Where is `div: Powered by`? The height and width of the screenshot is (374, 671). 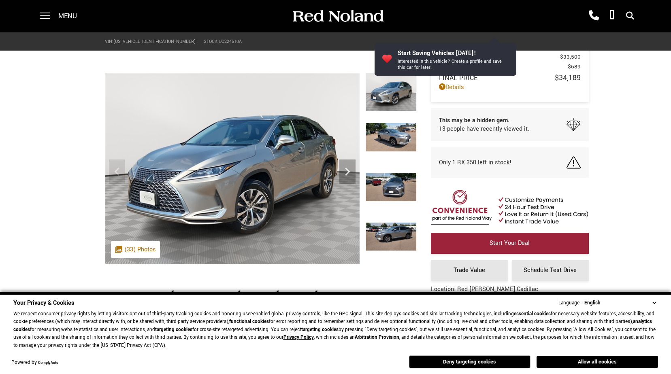
div: Powered by is located at coordinates (35, 363).